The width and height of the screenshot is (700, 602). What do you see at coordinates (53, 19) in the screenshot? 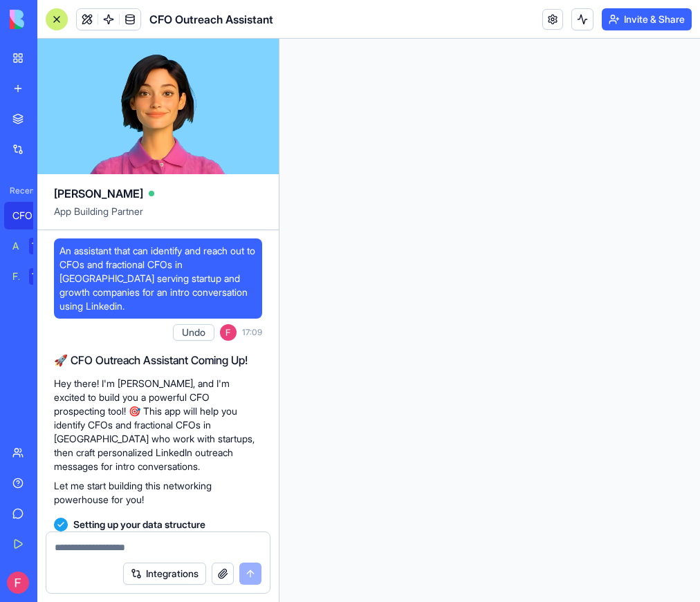
I see `img: logo` at bounding box center [53, 19].